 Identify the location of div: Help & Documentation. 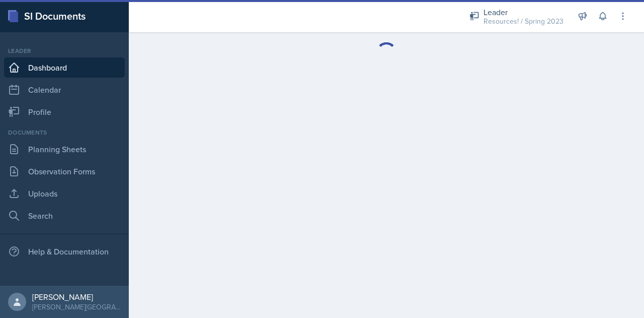
(64, 251).